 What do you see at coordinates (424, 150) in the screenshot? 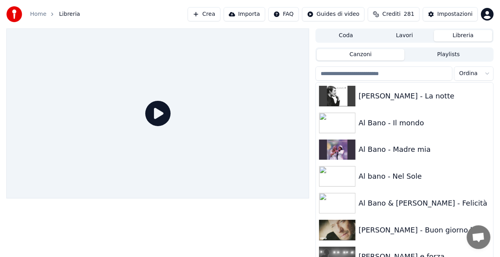
I see `div: Al Bano - Madre mia` at bounding box center [424, 150].